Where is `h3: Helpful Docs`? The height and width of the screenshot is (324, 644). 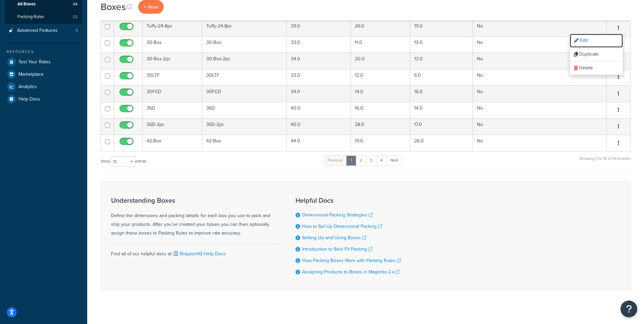 h3: Helpful Docs is located at coordinates (348, 200).